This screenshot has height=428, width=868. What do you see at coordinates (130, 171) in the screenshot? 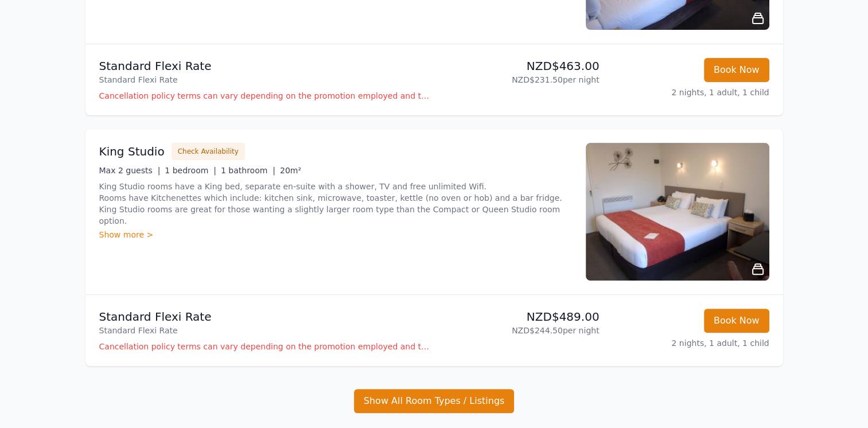
I see `span: Max 2 guests |` at bounding box center [130, 171].